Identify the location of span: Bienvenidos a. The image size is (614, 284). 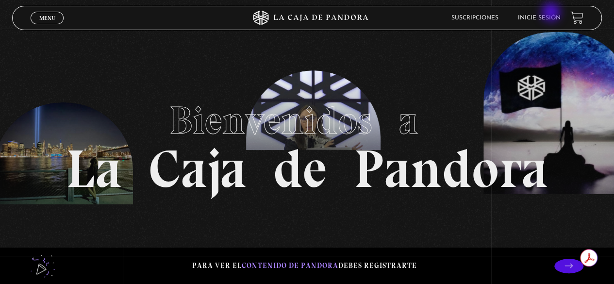
(307, 120).